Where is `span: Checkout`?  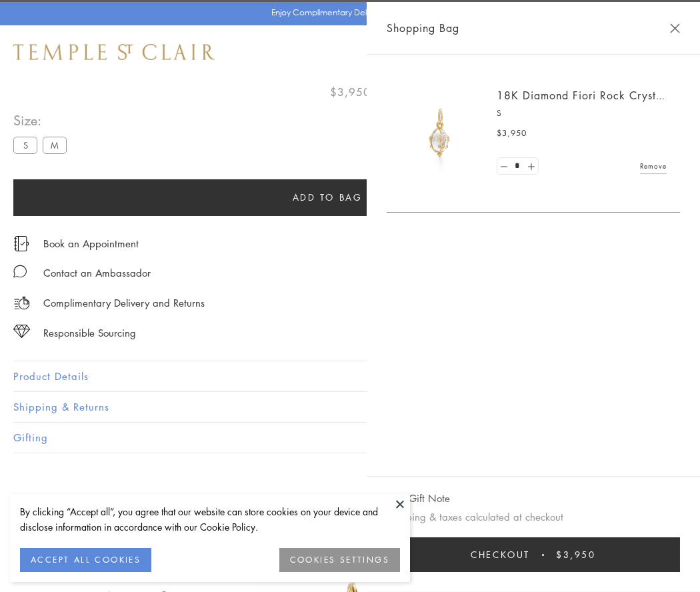
span: Checkout is located at coordinates (500, 555).